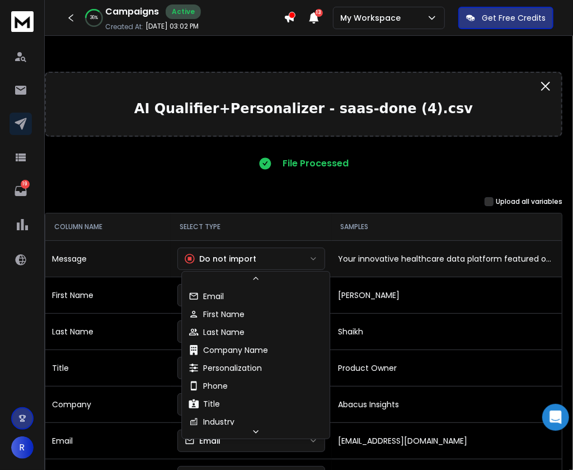 This screenshot has height=470, width=573. I want to click on th: COLUMN NAME, so click(108, 227).